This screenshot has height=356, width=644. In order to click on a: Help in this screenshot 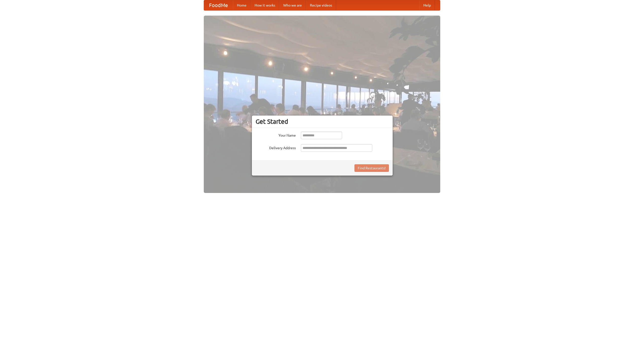, I will do `click(427, 5)`.